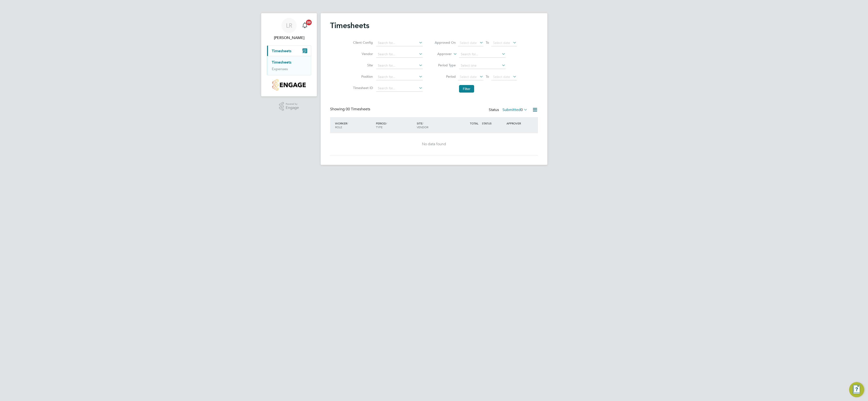 The width and height of the screenshot is (868, 401). What do you see at coordinates (509, 110) in the screenshot?
I see `div: Status` at bounding box center [509, 110].